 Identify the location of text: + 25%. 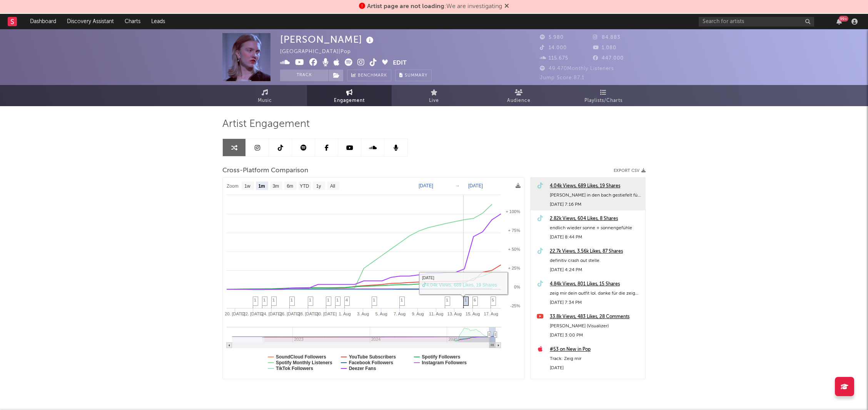
(515, 268).